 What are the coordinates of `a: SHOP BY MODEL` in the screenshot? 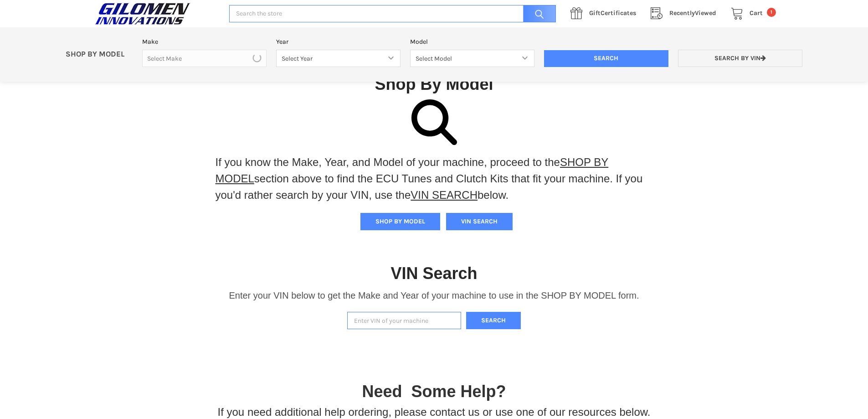 It's located at (411, 170).